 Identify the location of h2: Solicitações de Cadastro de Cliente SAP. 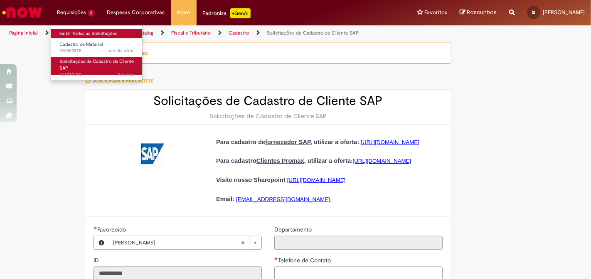
(268, 101).